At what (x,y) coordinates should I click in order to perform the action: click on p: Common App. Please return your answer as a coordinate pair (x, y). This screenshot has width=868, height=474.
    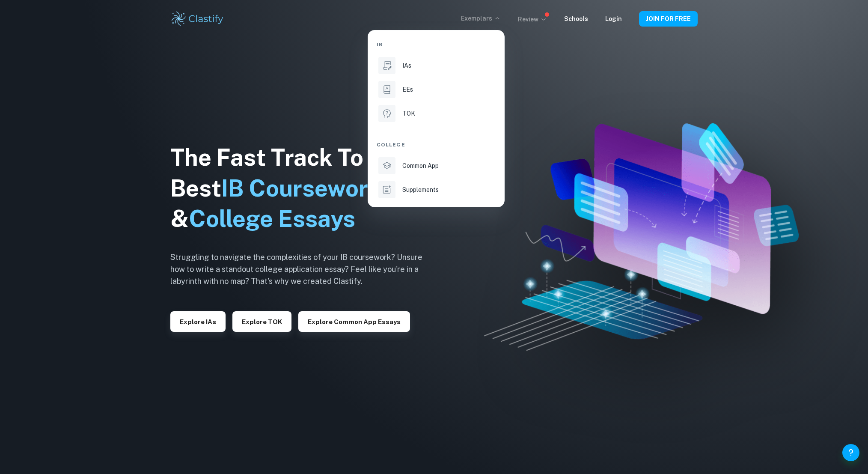
    Looking at the image, I should click on (421, 166).